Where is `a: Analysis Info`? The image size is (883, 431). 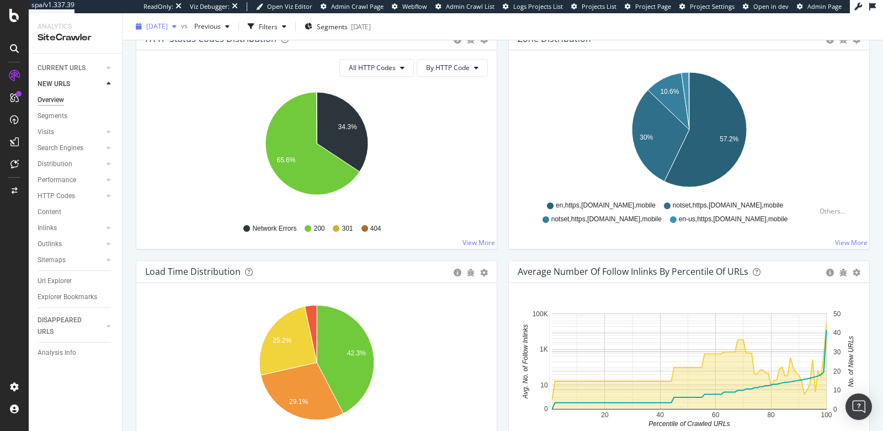 a: Analysis Info is located at coordinates (76, 353).